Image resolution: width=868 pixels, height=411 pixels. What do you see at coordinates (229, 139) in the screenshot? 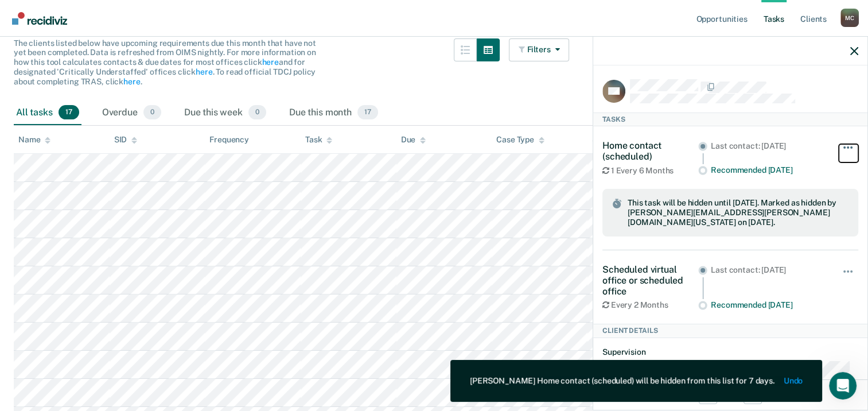
I see `div: Frequency` at bounding box center [229, 139].